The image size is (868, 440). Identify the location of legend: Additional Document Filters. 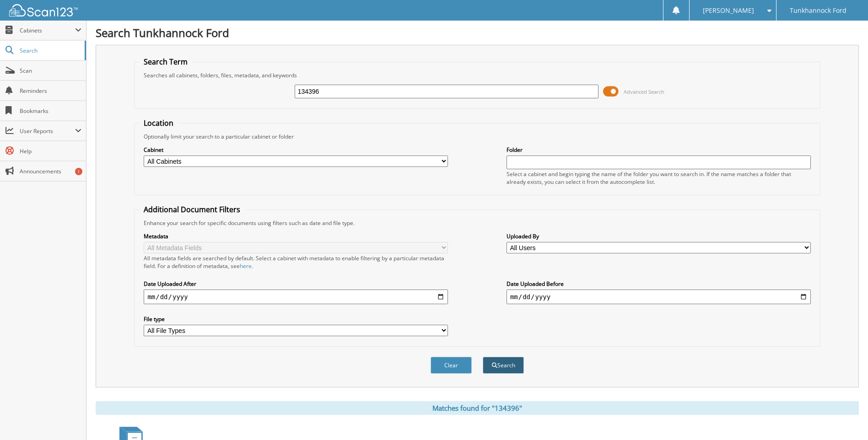
(192, 209).